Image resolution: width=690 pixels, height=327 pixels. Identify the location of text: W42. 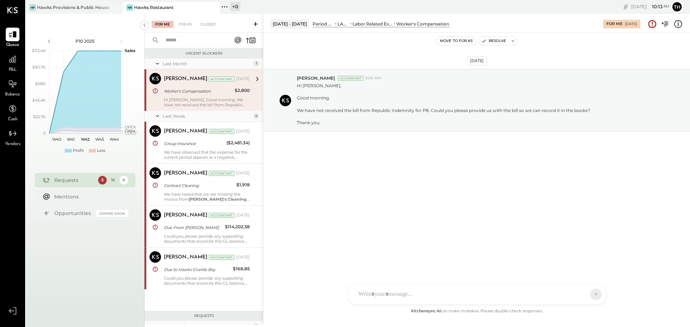
(85, 139).